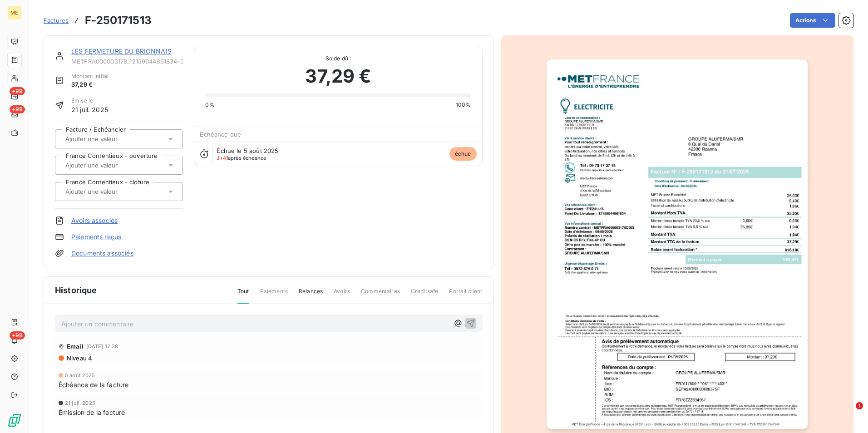 The height and width of the screenshot is (433, 868). What do you see at coordinates (93, 384) in the screenshot?
I see `span: Échéance de la facture` at bounding box center [93, 384].